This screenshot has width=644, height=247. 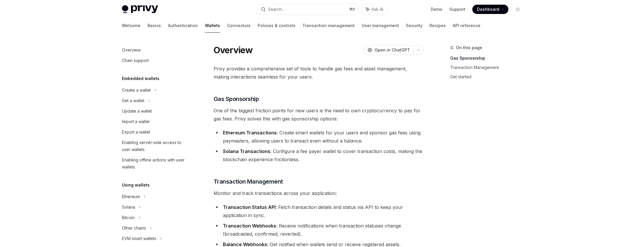 I want to click on a: Enabling server-side access to user wallets, so click(x=155, y=146).